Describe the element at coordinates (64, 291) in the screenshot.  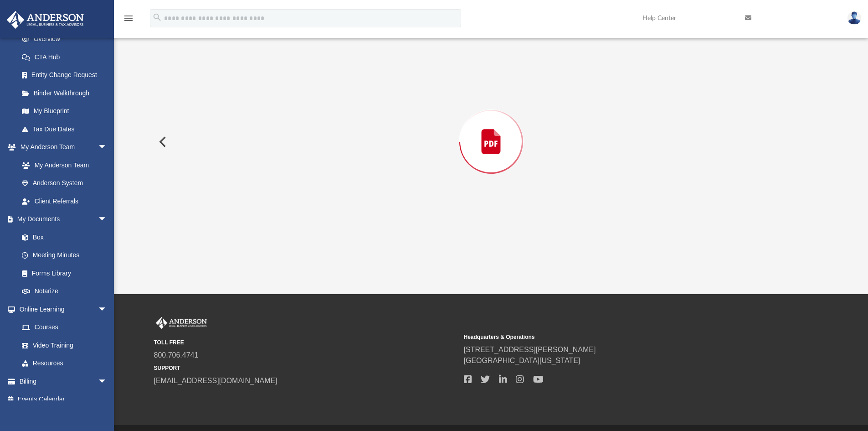
I see `a: Notarize` at that location.